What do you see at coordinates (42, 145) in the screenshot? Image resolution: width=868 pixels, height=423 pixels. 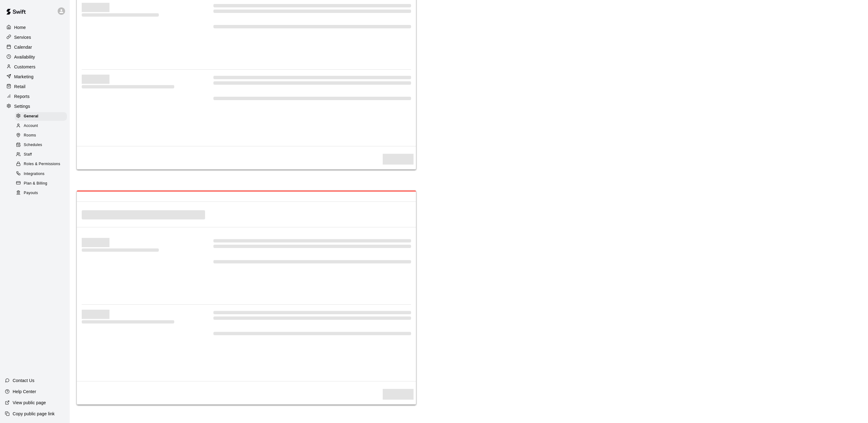 I see `a: Schedules` at bounding box center [42, 145].